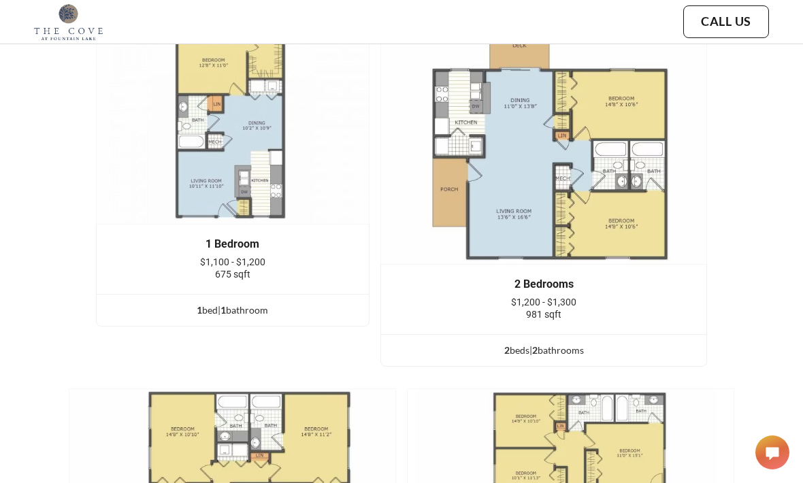  What do you see at coordinates (233, 244) in the screenshot?
I see `div: 1 Bedroom` at bounding box center [233, 244].